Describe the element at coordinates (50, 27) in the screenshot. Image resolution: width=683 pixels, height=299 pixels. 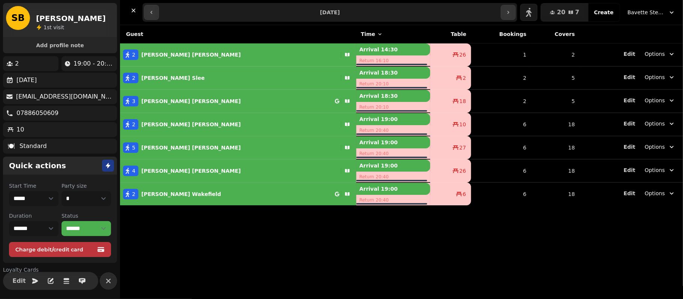
I see `span: st` at that location.